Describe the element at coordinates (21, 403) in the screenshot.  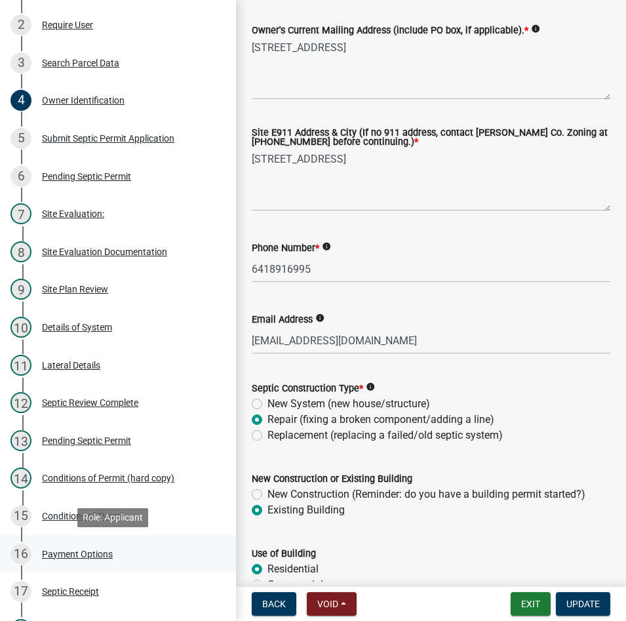
I see `div: 12` at that location.